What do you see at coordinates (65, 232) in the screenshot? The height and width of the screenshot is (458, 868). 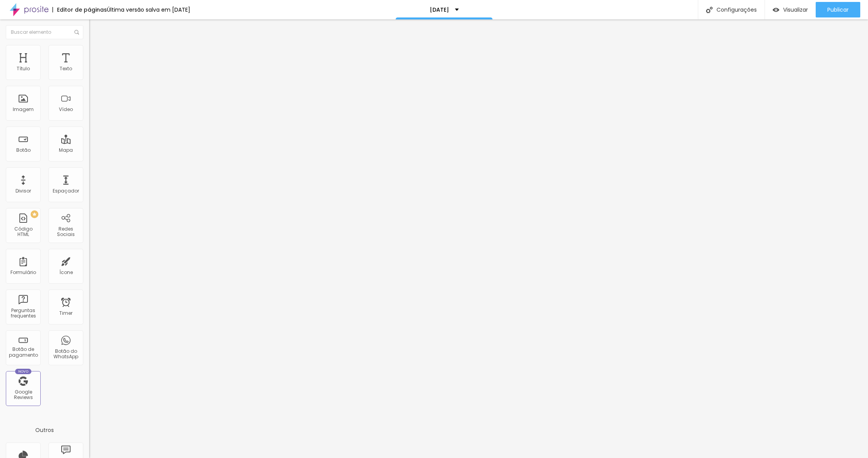 I see `div: Redes Sociais` at bounding box center [65, 232].